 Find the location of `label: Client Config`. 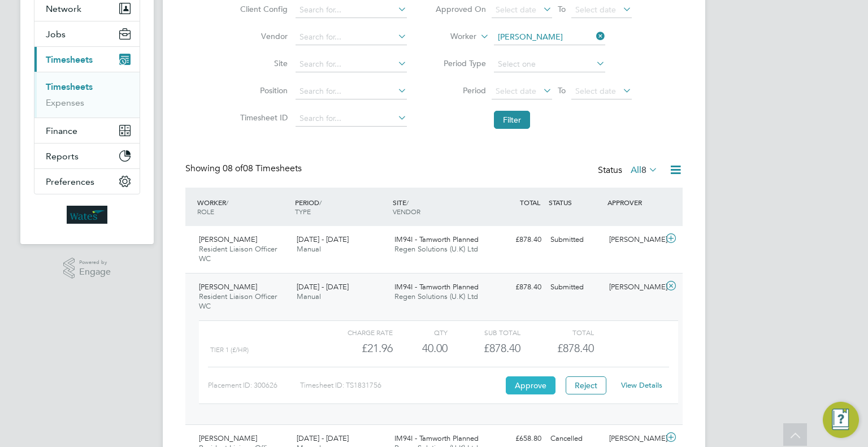

label: Client Config is located at coordinates (262, 9).